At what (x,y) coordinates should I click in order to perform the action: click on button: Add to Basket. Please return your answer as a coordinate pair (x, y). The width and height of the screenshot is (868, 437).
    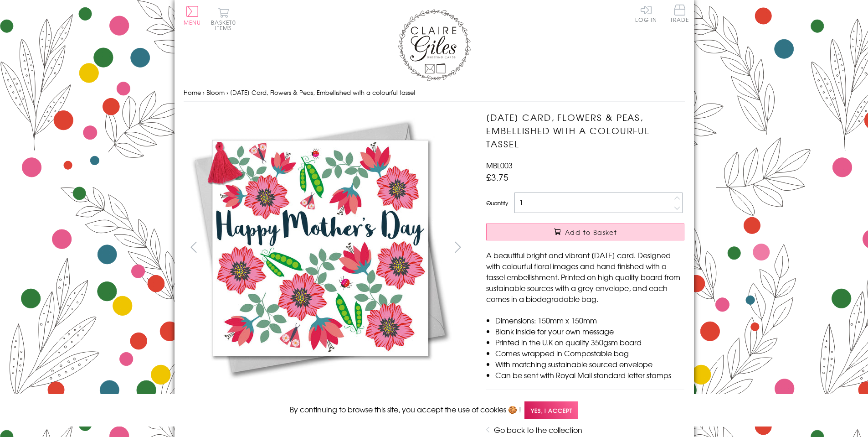
    Looking at the image, I should click on (585, 231).